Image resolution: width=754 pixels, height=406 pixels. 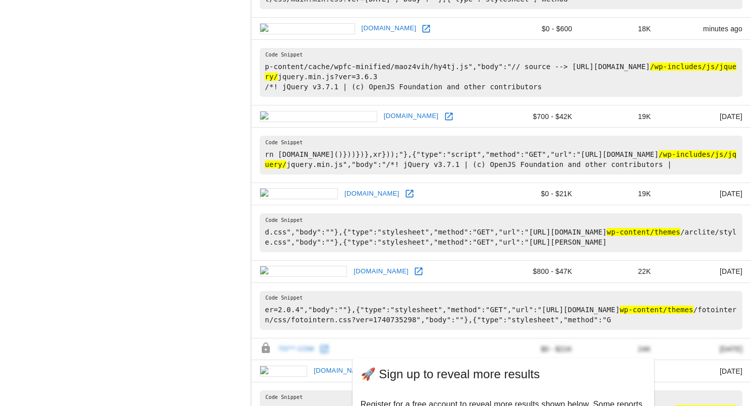 What do you see at coordinates (538, 29) in the screenshot?
I see `td: $0 - $600` at bounding box center [538, 29].